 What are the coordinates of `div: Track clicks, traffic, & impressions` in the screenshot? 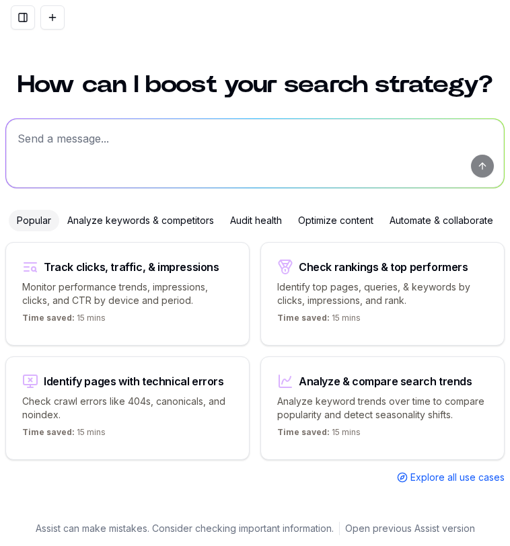 It's located at (131, 267).